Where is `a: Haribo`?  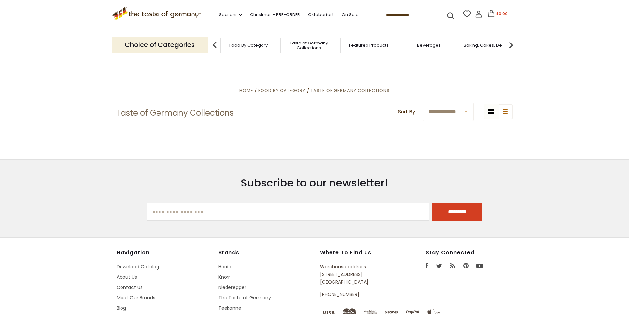 a: Haribo is located at coordinates (225, 267).